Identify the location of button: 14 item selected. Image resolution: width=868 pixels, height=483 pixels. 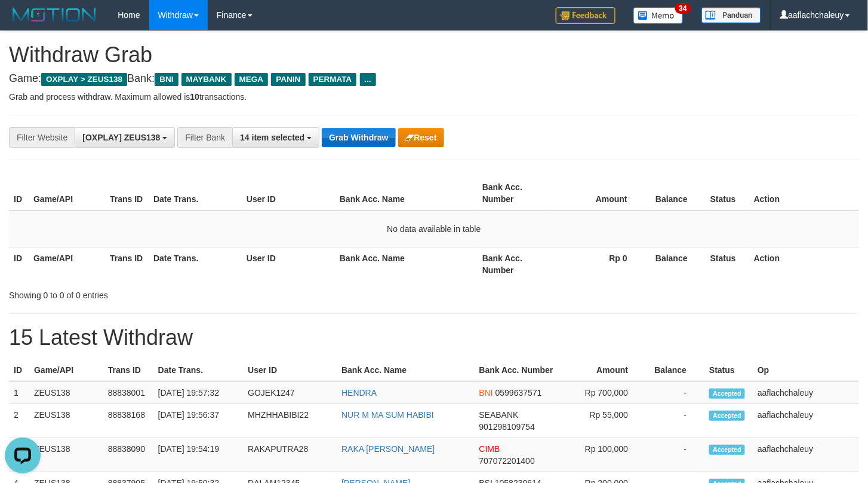
(276, 137).